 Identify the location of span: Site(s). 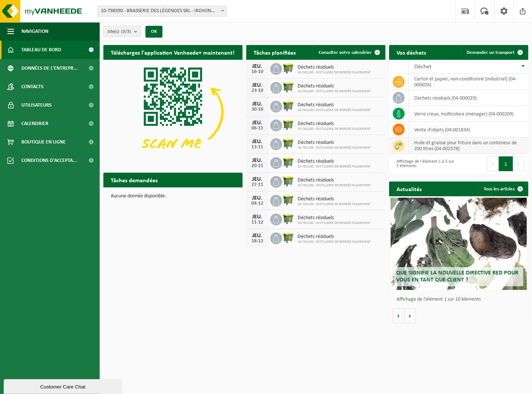
(119, 32).